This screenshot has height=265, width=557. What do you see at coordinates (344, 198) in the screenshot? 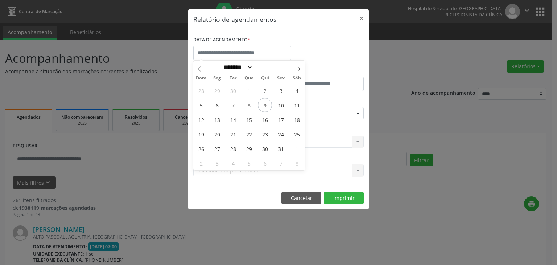
I see `button: Imprimir` at bounding box center [344, 198].